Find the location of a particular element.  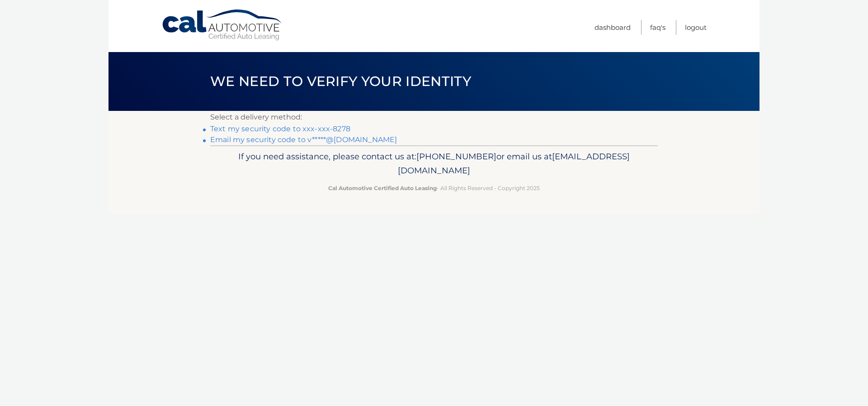

p: - All Rights Reserved - Copyright 2025 is located at coordinates (434, 188).